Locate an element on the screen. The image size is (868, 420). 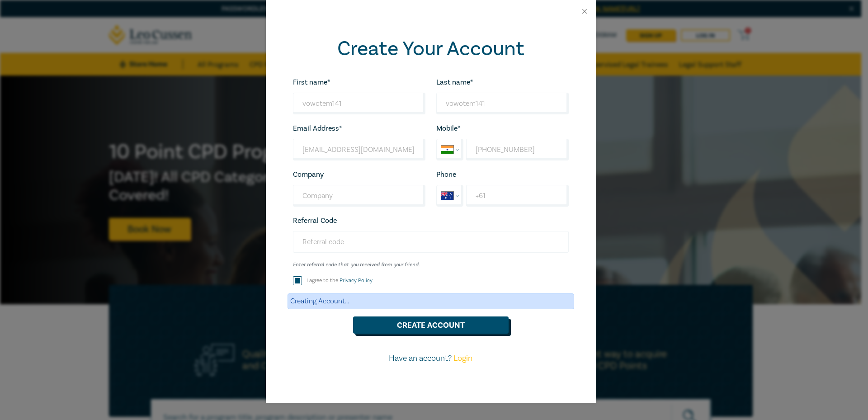
input: Your email is located at coordinates (359, 149).